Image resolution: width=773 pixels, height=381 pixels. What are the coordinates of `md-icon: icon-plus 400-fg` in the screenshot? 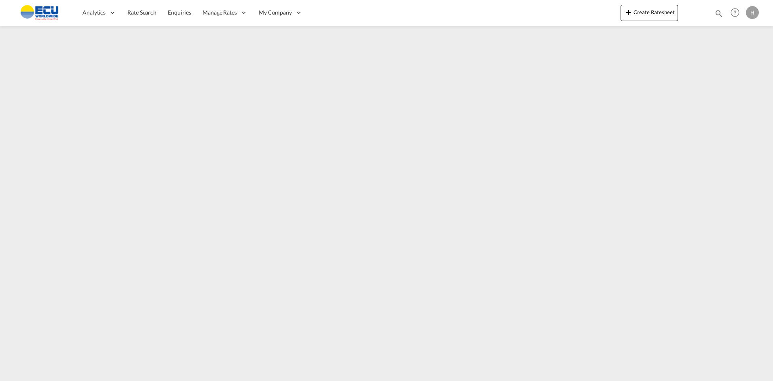 It's located at (629, 12).